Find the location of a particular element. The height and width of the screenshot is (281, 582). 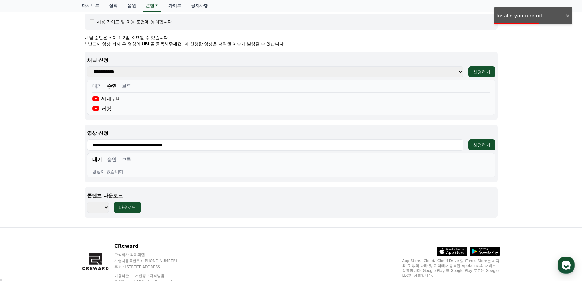

p: 채널 승인은 최대 1-2일 소요될 수 있습니다. is located at coordinates (291, 38).